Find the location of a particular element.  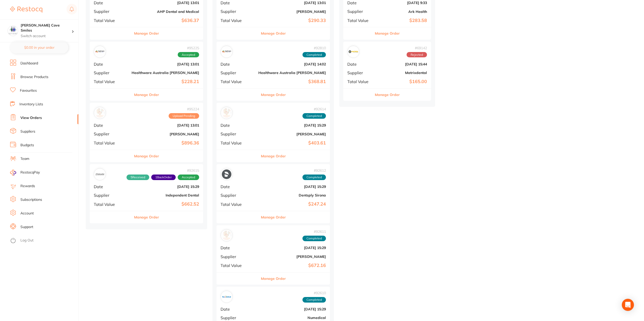

b: $368.81 is located at coordinates (292, 82).